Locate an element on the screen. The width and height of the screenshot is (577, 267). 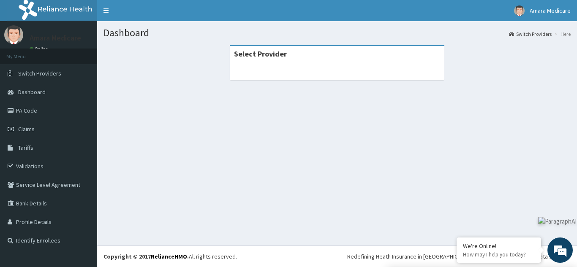
li: Here is located at coordinates (562, 34).